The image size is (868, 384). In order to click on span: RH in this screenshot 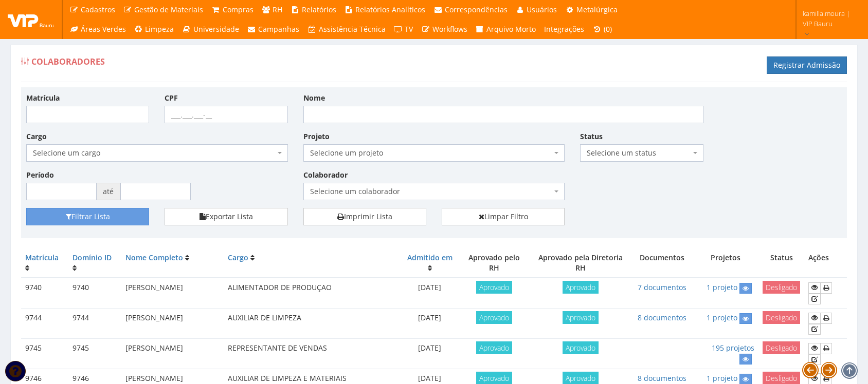, I will do `click(277, 9)`.